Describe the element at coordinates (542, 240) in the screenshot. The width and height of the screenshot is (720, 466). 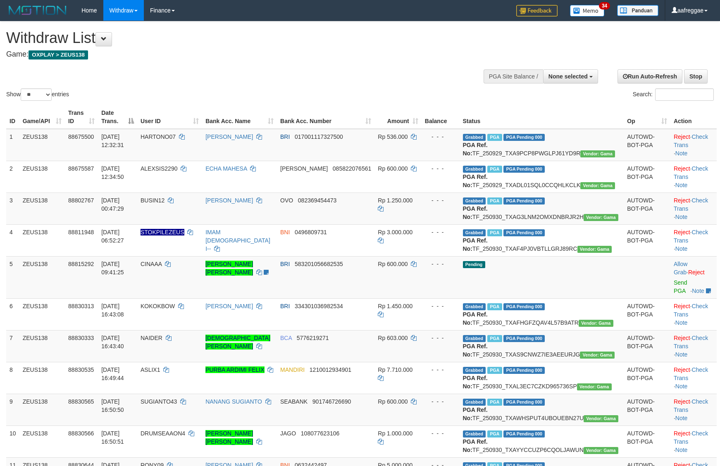
I see `td: TF_250930_TXAF4PJ0VBTLLGRJ89RC` at that location.